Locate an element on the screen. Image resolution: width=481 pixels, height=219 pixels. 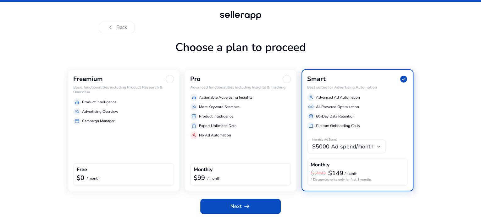
button: Nextarrow_right_alt is located at coordinates (241, 206).